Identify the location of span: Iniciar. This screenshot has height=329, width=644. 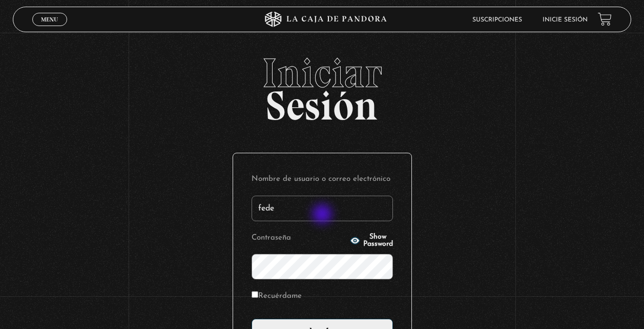
(322, 73).